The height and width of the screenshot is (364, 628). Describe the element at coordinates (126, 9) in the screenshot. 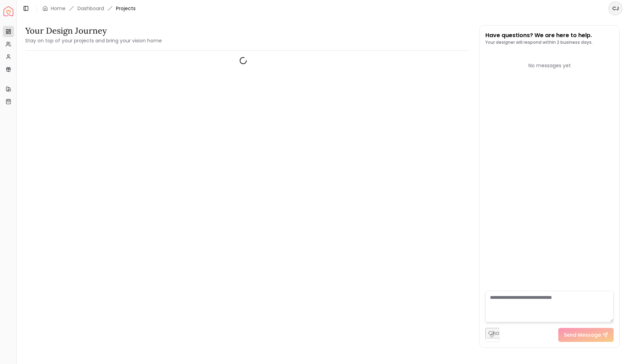

I see `span: Projects` at that location.